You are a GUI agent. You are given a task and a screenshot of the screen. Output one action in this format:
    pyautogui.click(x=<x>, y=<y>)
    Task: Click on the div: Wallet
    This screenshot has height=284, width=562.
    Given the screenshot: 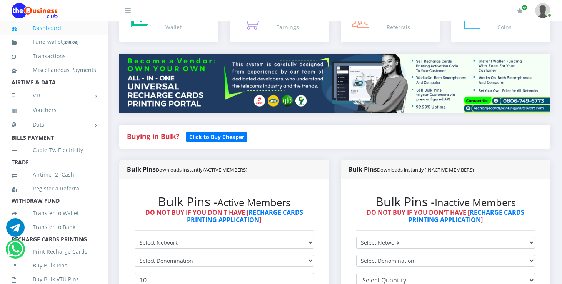 What is the action you would take?
    pyautogui.click(x=174, y=27)
    